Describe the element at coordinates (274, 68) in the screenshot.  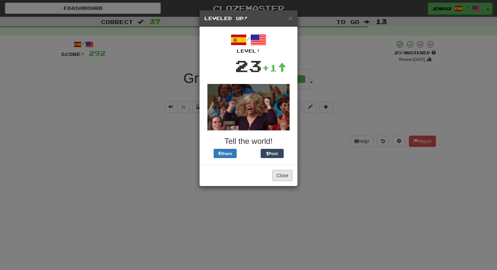
I see `div: +1` at that location.